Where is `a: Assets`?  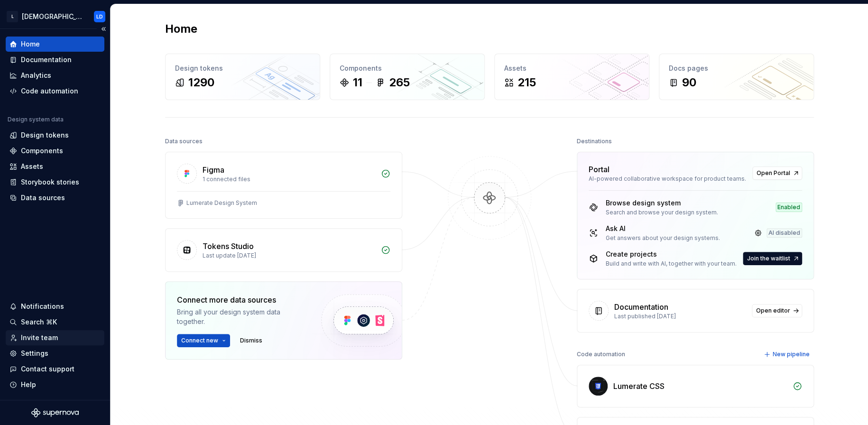 a: Assets is located at coordinates (55, 166).